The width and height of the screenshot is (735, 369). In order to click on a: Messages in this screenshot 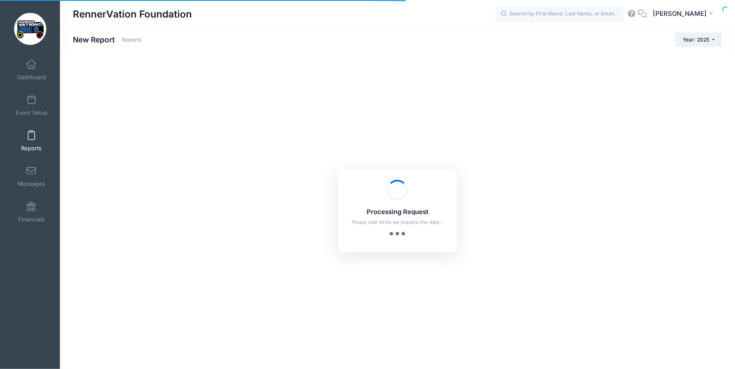, I will do `click(31, 176)`.